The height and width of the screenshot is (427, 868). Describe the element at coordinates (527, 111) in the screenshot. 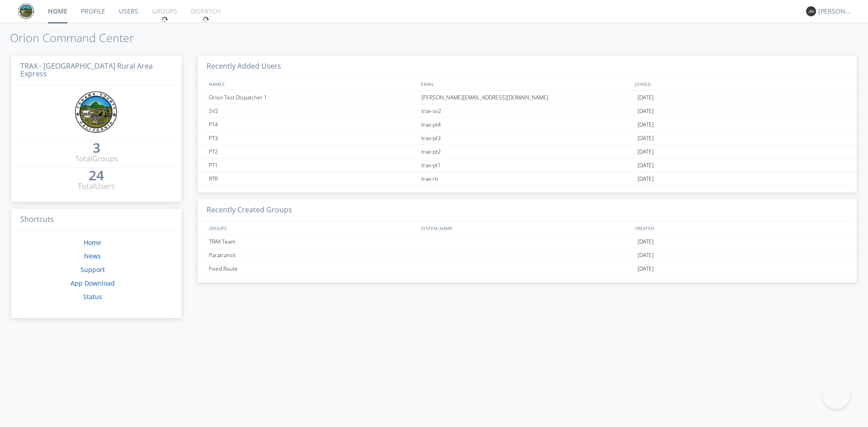

I see `div: trax-sv2` at that location.